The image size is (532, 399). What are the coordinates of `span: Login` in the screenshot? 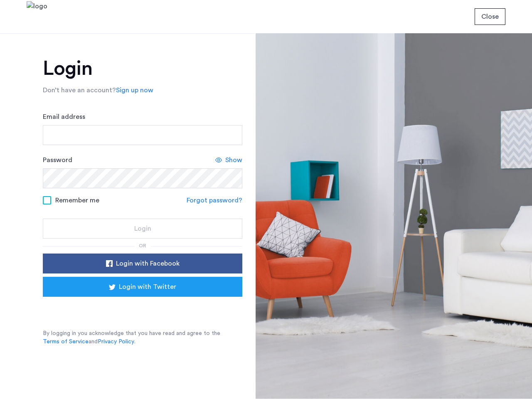 It's located at (142, 228).